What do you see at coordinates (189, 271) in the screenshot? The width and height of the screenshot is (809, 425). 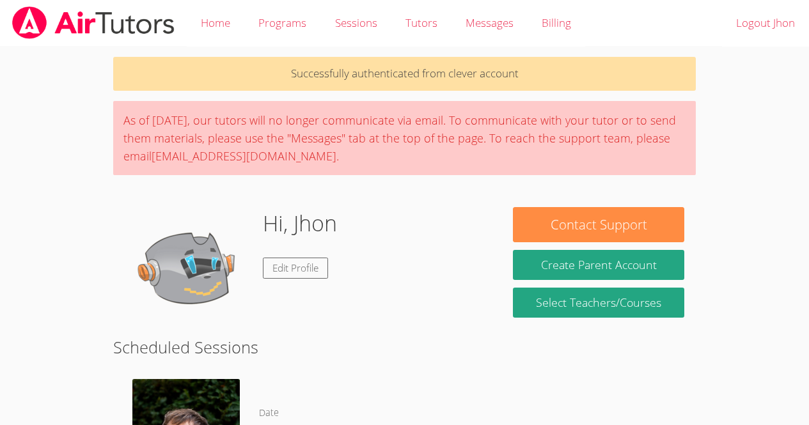 I see `img: default.png` at bounding box center [189, 271].